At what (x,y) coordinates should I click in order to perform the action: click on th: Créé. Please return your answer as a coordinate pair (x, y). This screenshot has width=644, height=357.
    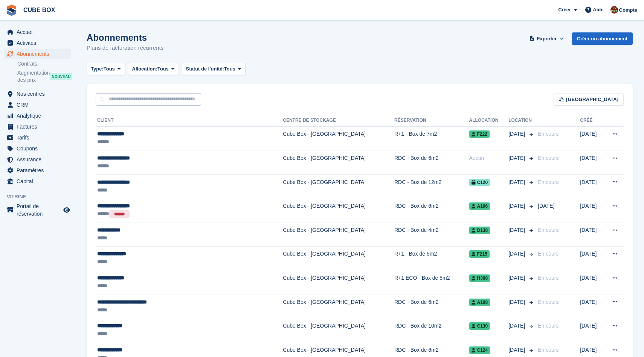
    Looking at the image, I should click on (591, 121).